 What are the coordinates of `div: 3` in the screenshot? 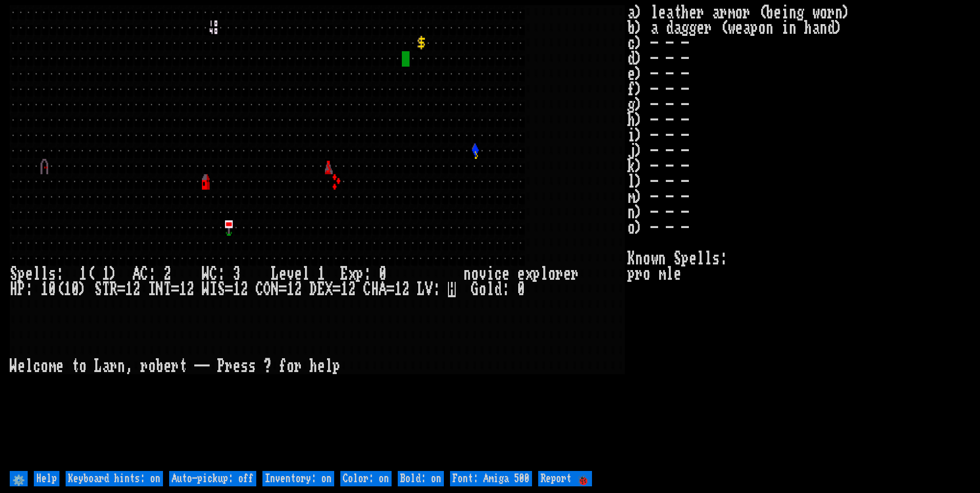 It's located at (236, 274).